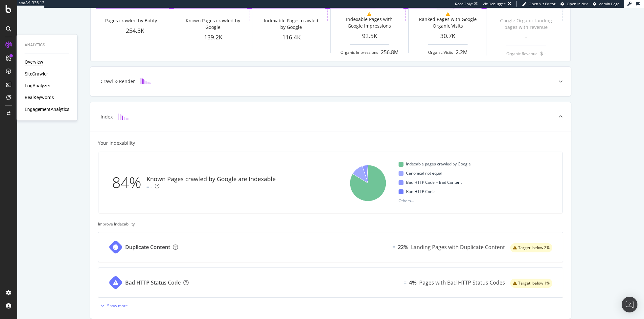 This screenshot has width=644, height=319. What do you see at coordinates (113, 306) in the screenshot?
I see `button: Show more` at bounding box center [113, 306].